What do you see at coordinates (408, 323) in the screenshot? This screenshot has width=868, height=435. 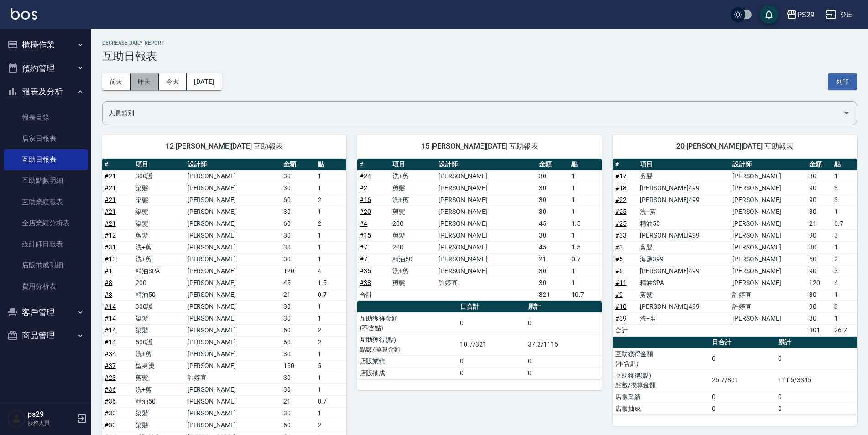 I see `td: 互助獲得金額 (不含點)` at bounding box center [408, 323].